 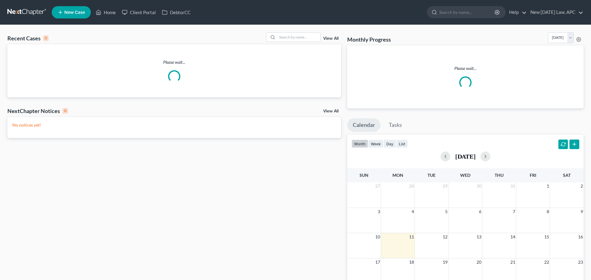 What do you see at coordinates (547, 262) in the screenshot?
I see `span: 22` at bounding box center [547, 262].